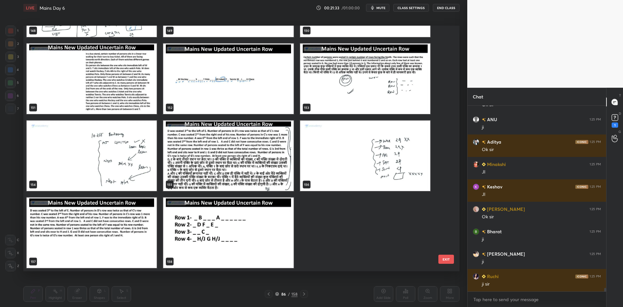 The image size is (623, 307). I want to click on h6: Minakshi, so click(496, 164).